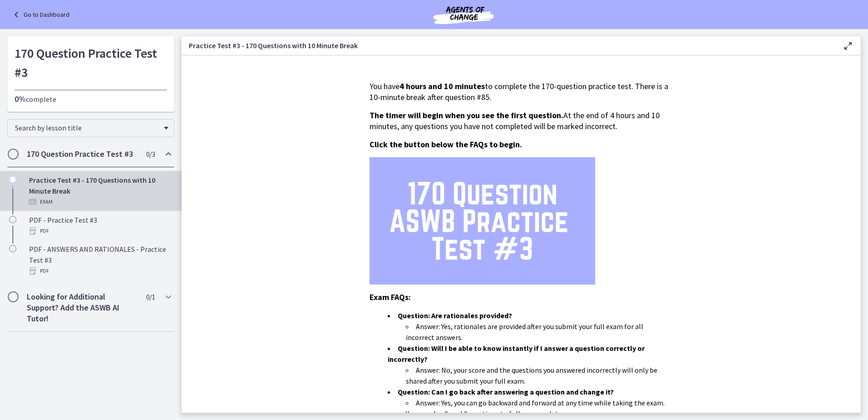 The height and width of the screenshot is (420, 868). Describe the element at coordinates (151, 154) in the screenshot. I see `span: 0 / 3` at that location.